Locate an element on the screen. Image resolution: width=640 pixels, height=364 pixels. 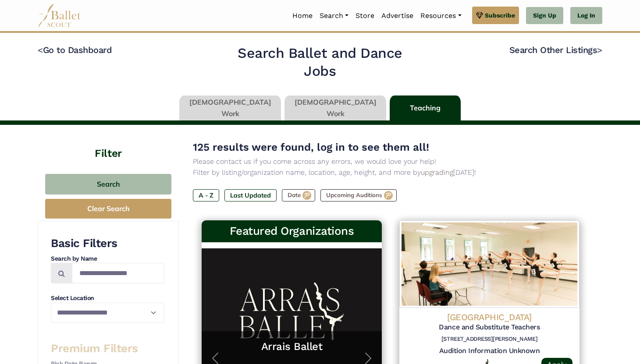
button: Clear Search is located at coordinates (108, 209).